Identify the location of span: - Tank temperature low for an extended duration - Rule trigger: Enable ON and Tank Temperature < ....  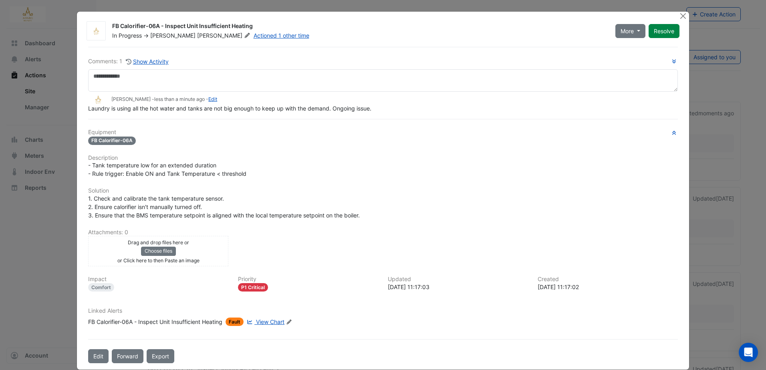
(167, 169).